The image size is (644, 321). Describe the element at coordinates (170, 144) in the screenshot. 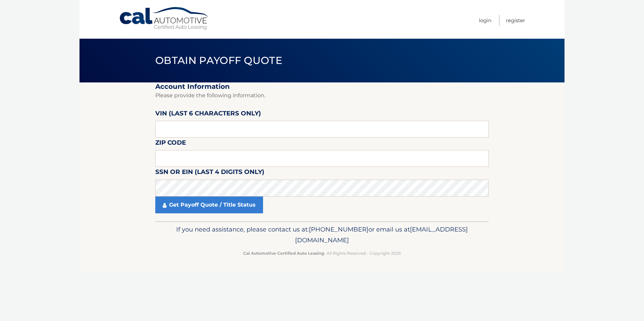

I see `label: Zip Code` at that location.